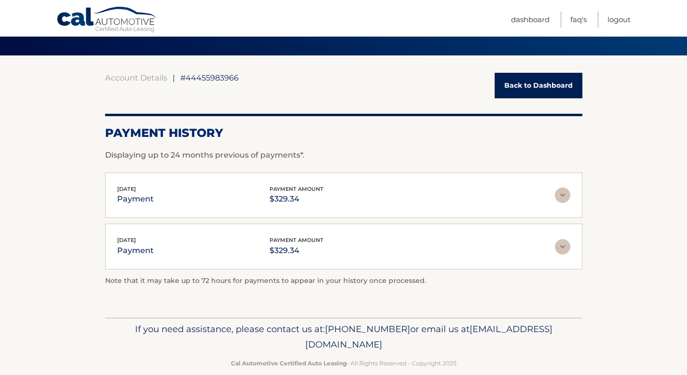 The width and height of the screenshot is (687, 375). Describe the element at coordinates (579, 19) in the screenshot. I see `a: FAQ's` at that location.